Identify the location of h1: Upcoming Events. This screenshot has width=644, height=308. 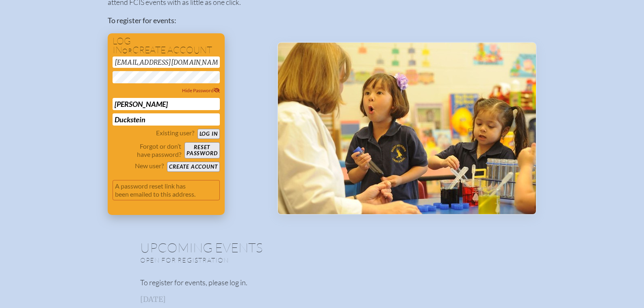
(322, 247).